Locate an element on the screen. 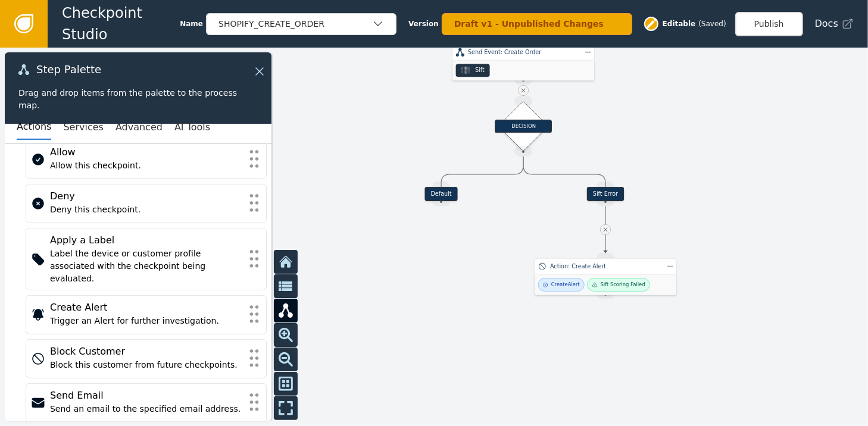  div: Send an email to the specified email address. is located at coordinates (146, 409).